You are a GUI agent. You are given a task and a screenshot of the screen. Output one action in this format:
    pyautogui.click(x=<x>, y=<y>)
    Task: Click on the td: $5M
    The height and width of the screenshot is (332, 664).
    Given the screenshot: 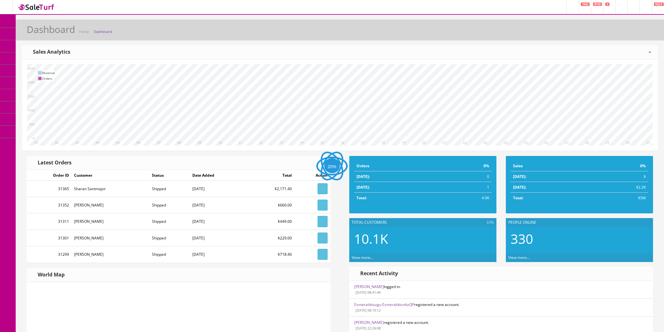 What is the action you would take?
    pyautogui.click(x=618, y=198)
    